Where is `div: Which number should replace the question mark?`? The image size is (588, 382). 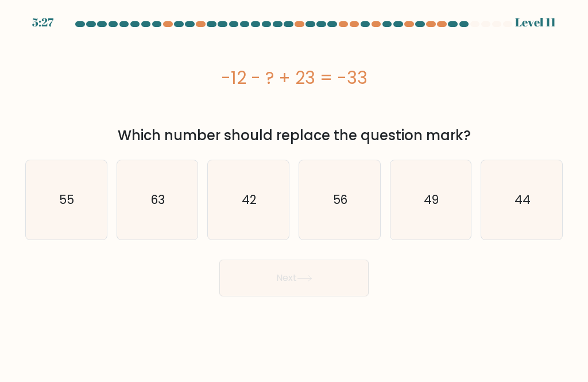 div: Which number should replace the question mark? is located at coordinates (294, 136).